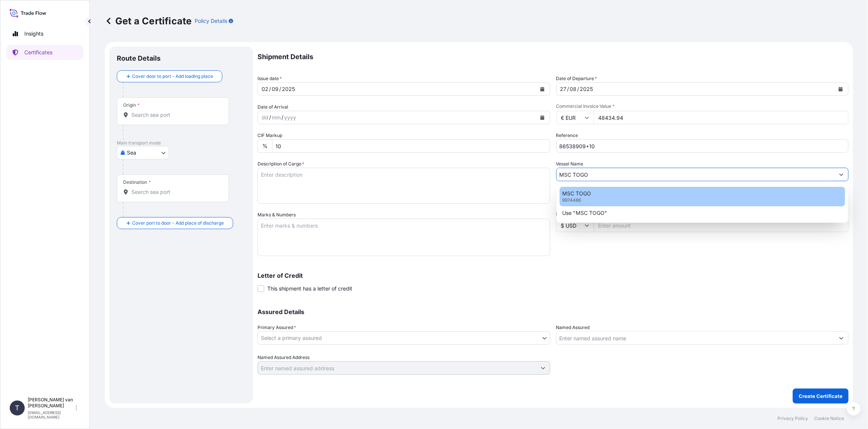  What do you see at coordinates (291, 338) in the screenshot?
I see `span: Select a primary assured` at bounding box center [291, 338].